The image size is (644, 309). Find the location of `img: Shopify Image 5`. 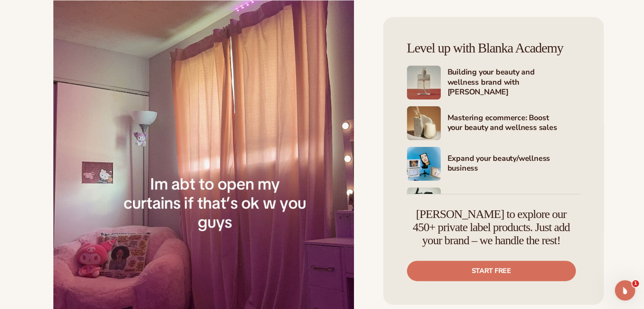

img: Shopify Image 5 is located at coordinates (424, 164).